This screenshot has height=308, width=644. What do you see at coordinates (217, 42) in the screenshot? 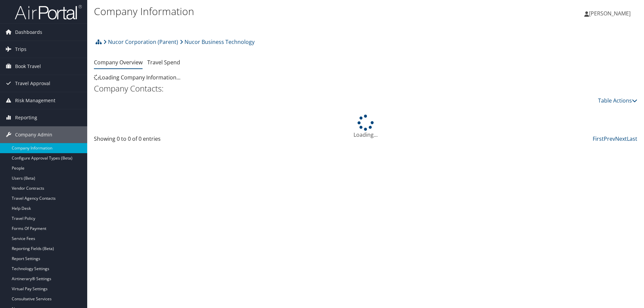
I see `a: Nucor Business Technology` at bounding box center [217, 42].